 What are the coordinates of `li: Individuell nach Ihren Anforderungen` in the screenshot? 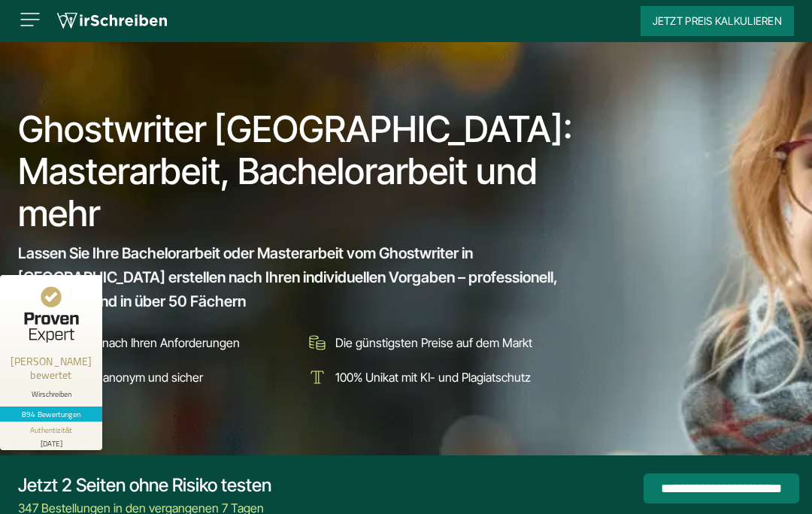 It's located at (156, 343).